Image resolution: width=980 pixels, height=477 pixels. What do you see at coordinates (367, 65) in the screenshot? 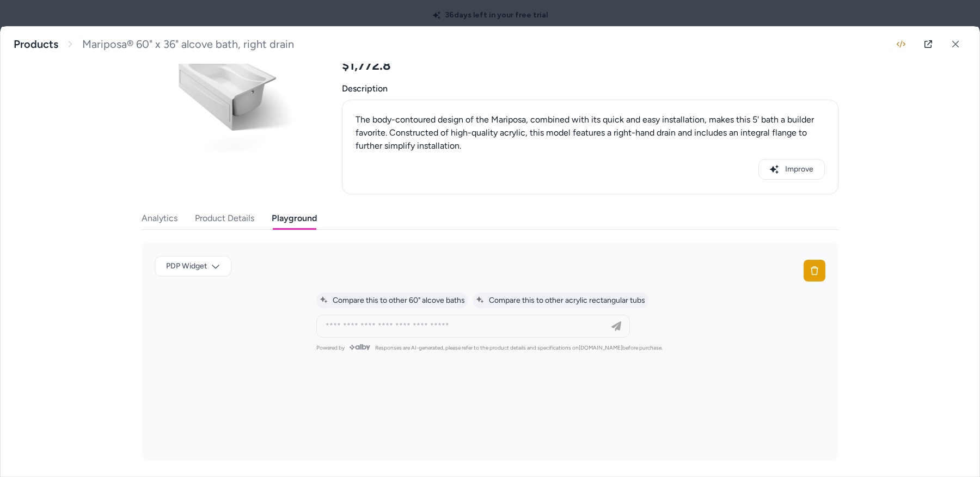
I see `span: $1,772.8` at bounding box center [367, 65].